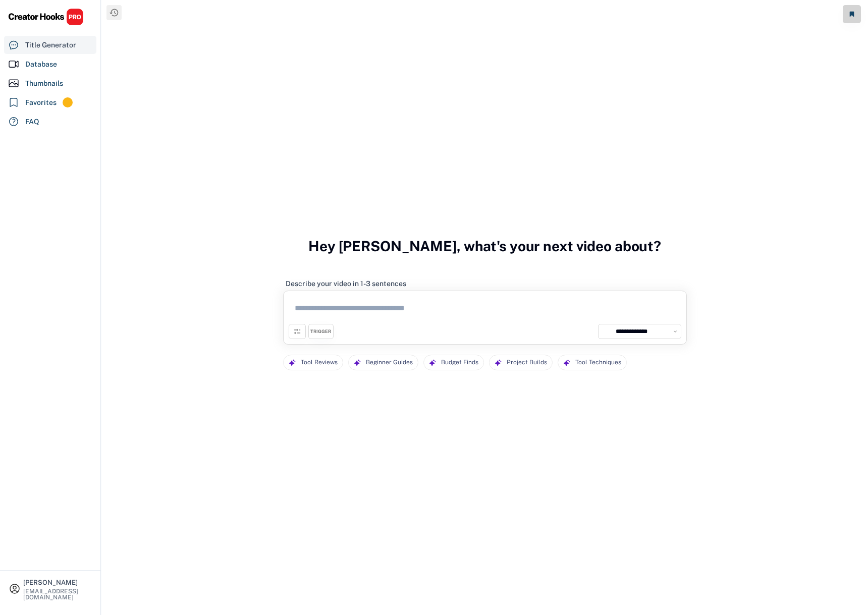 This screenshot has width=868, height=615. Describe the element at coordinates (41, 64) in the screenshot. I see `div: Database` at that location.